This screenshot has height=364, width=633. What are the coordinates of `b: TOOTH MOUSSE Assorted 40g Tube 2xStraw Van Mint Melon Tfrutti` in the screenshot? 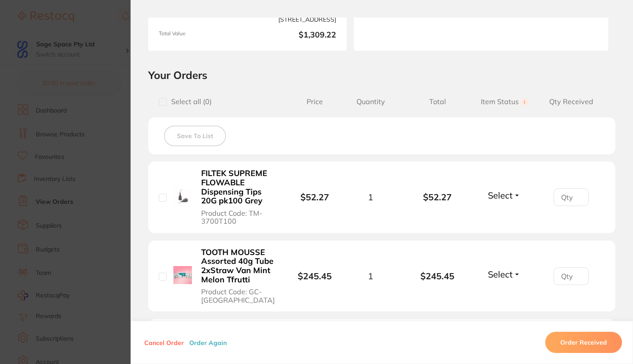 It's located at (239, 266).